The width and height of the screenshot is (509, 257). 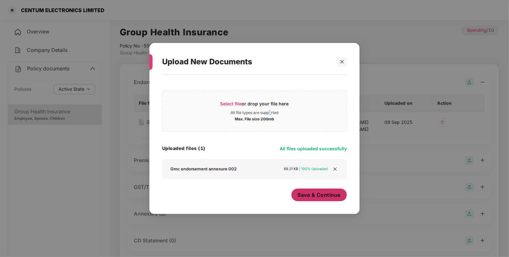 What do you see at coordinates (313, 148) in the screenshot?
I see `span: All files uploaded successfully` at bounding box center [313, 148].